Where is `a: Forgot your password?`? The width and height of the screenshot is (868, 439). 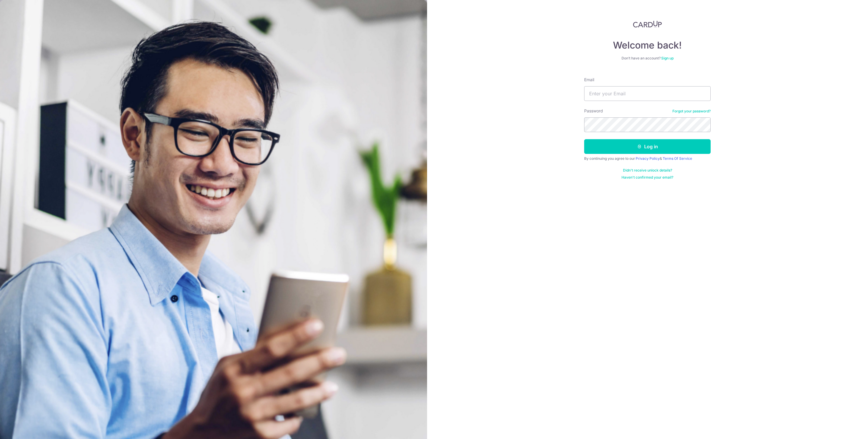
a: Forgot your password? is located at coordinates (692, 111).